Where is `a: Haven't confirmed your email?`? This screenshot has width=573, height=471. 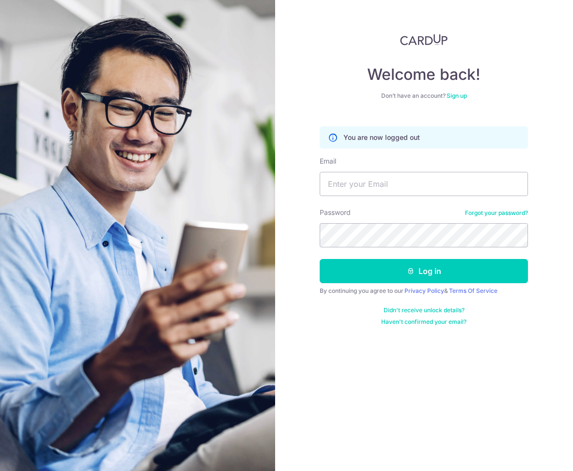 a: Haven't confirmed your email? is located at coordinates (424, 322).